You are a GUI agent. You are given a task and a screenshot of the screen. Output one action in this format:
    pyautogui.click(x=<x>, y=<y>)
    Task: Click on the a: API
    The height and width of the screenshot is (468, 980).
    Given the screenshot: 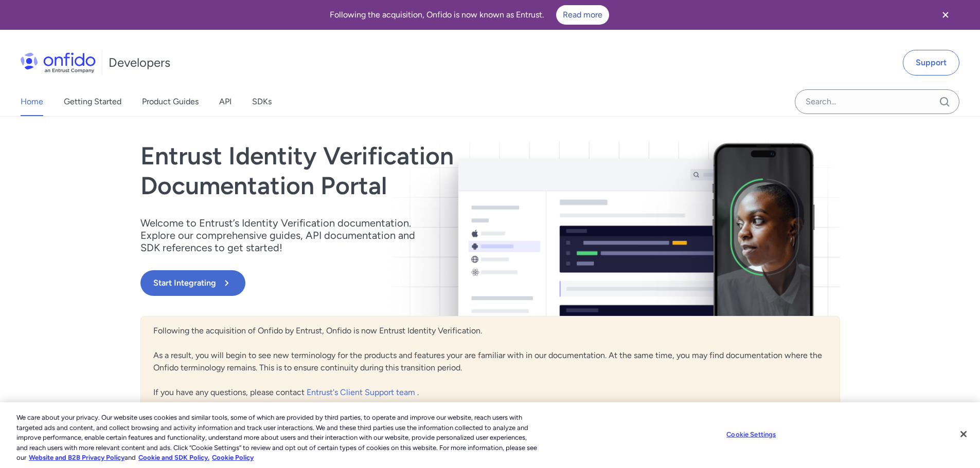 What is the action you would take?
    pyautogui.click(x=225, y=102)
    